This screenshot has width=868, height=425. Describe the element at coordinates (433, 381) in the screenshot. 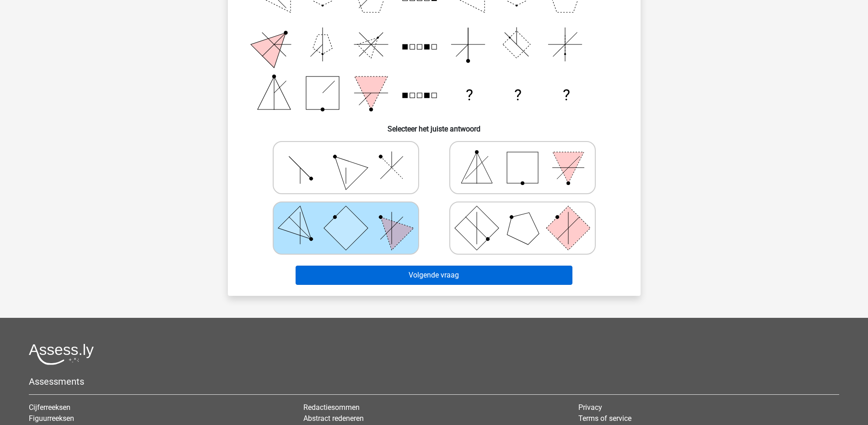

I see `h5: Assessments` at that location.